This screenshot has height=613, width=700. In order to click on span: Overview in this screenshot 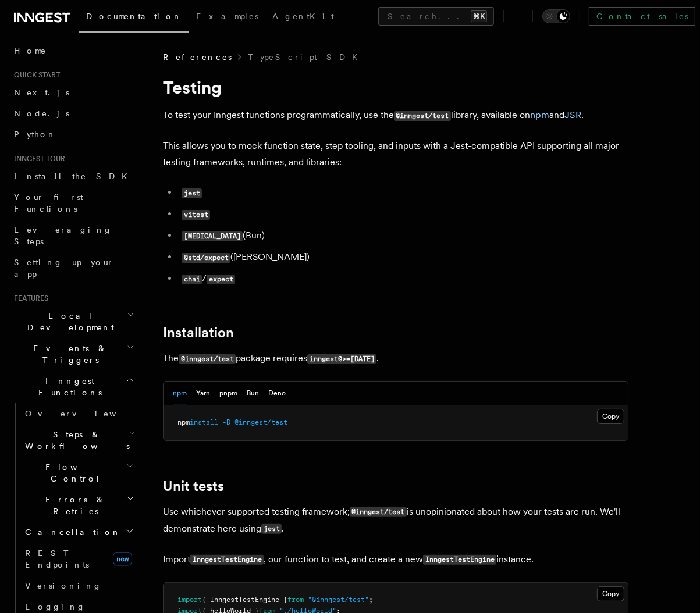, I will do `click(85, 413)`.